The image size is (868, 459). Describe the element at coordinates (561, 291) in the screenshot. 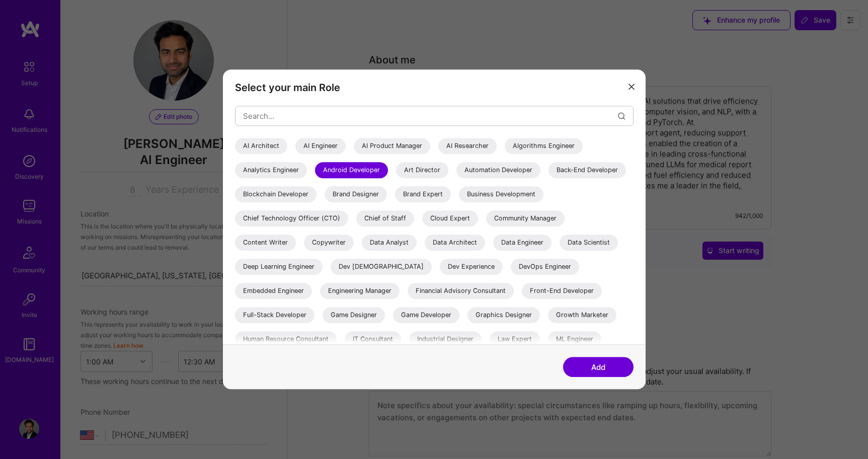

I see `div: Front-End Developer` at that location.